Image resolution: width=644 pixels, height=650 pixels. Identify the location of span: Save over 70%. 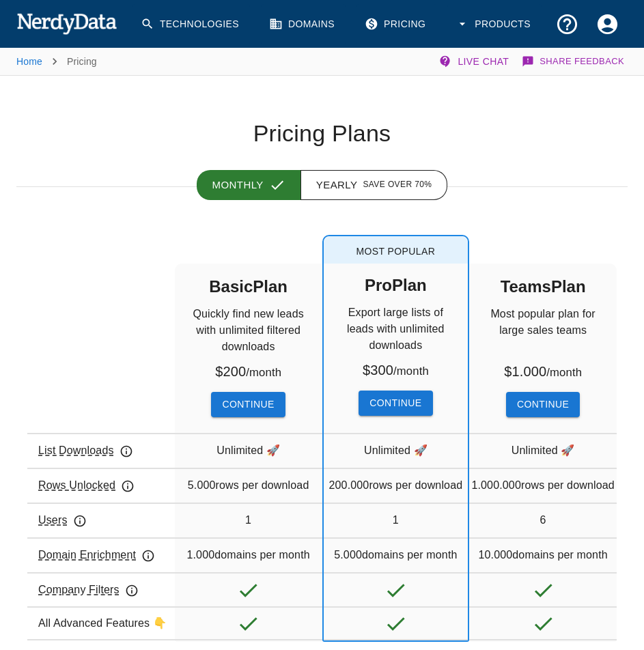
(397, 185).